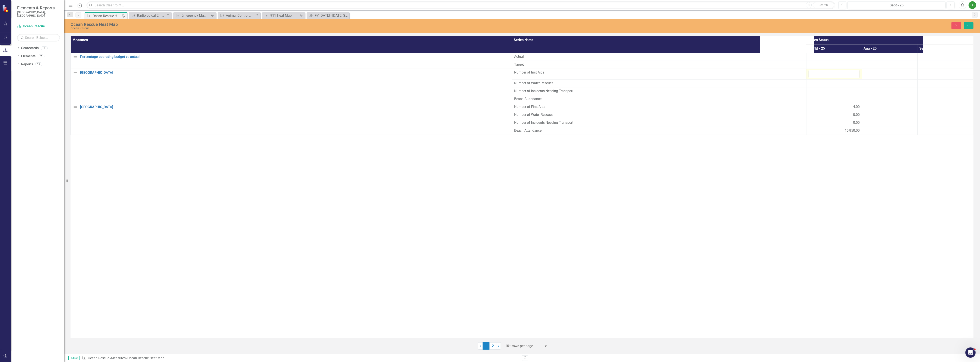  I want to click on a: Scorecards, so click(30, 48).